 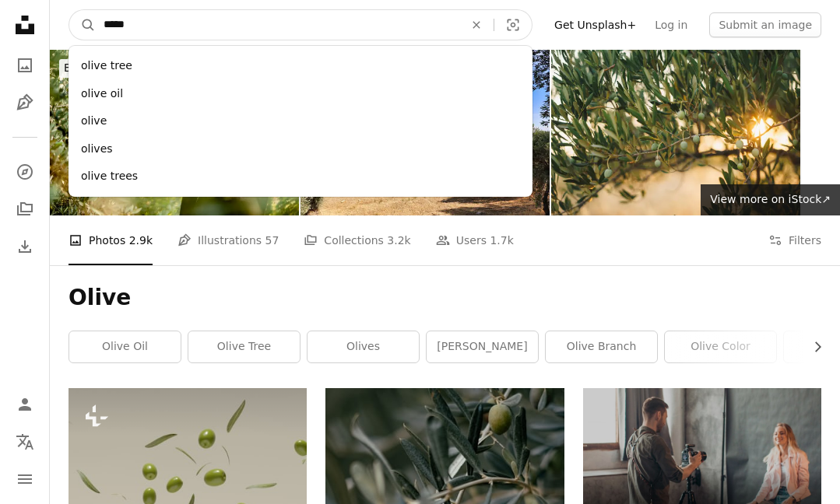 I want to click on button: Submit an image, so click(x=765, y=25).